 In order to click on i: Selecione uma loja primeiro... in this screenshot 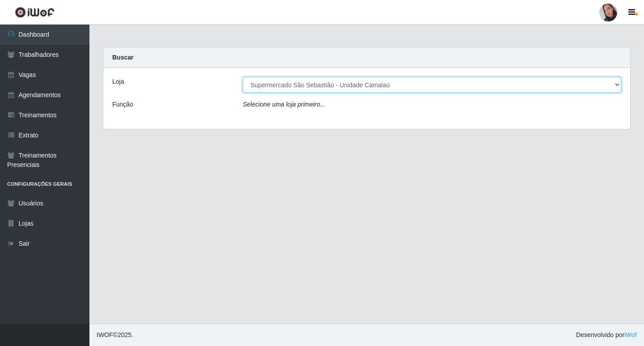, I will do `click(284, 104)`.